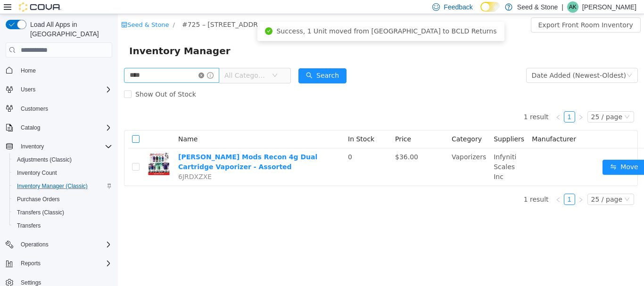  Describe the element at coordinates (28, 71) in the screenshot. I see `a: Home` at that location.